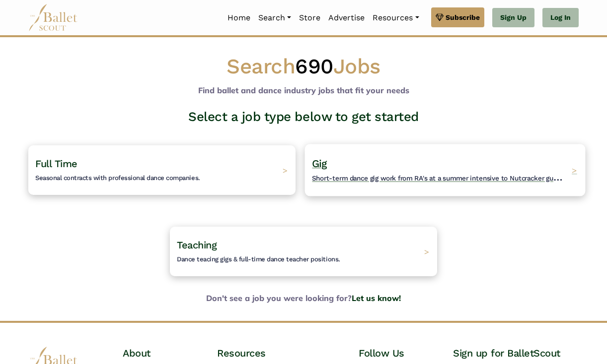  What do you see at coordinates (239, 18) in the screenshot?
I see `a: Home` at bounding box center [239, 18].